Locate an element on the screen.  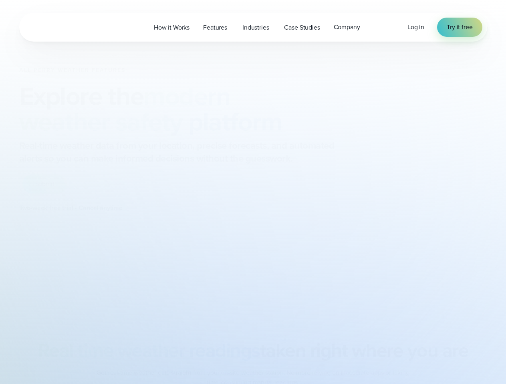
span: Industries is located at coordinates (256, 28).